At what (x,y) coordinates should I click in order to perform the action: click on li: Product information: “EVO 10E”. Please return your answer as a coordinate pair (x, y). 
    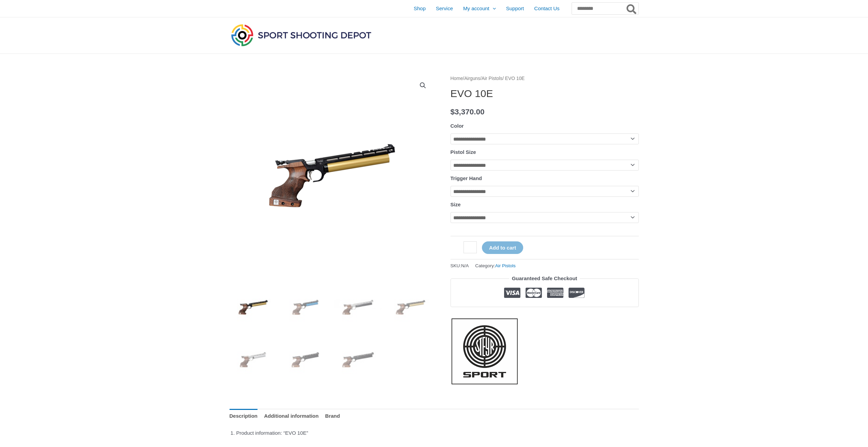
    Looking at the image, I should click on (437, 433).